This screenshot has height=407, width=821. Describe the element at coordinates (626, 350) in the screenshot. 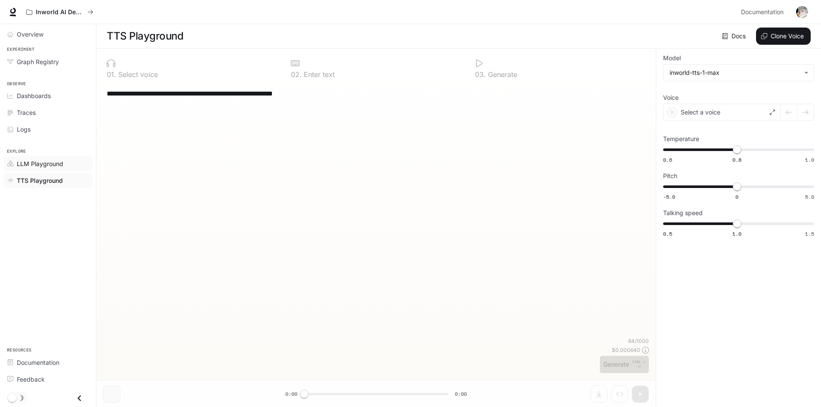

I see `p: $ 0.000640` at that location.